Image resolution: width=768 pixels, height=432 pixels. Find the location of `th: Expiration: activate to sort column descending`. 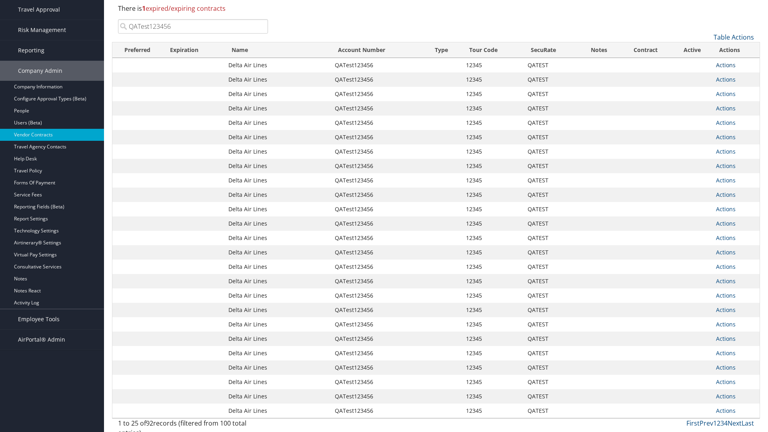

th: Expiration: activate to sort column descending is located at coordinates (194, 50).